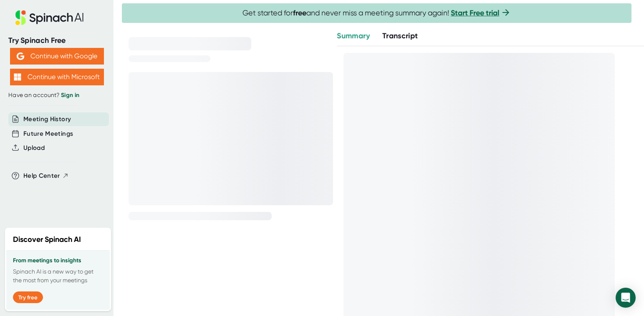  Describe the element at coordinates (34, 148) in the screenshot. I see `button: Upload` at that location.